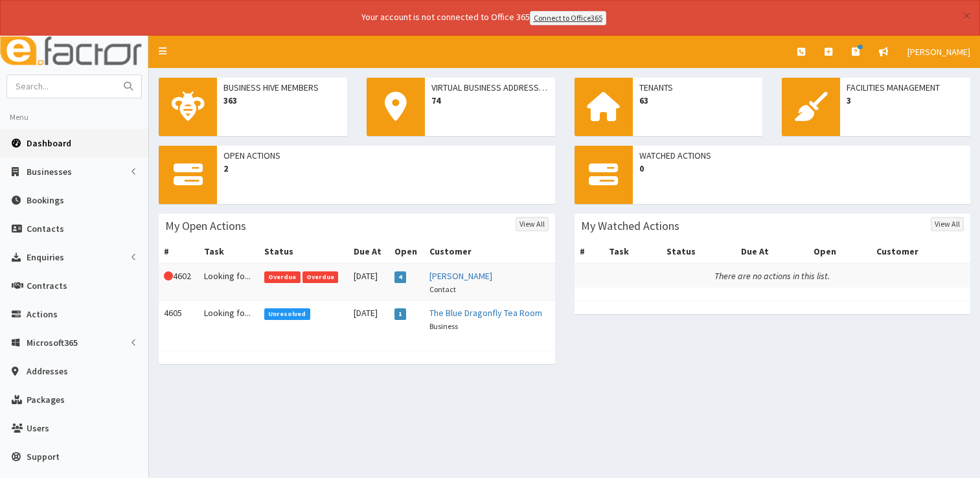 The height and width of the screenshot is (478, 980). Describe the element at coordinates (47, 371) in the screenshot. I see `span: Addresses` at that location.